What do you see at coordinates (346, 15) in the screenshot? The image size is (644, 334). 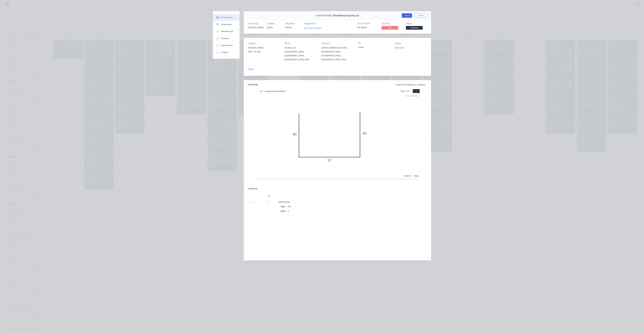 I see `span: Flexshield Group Pty Ltd` at bounding box center [346, 15].